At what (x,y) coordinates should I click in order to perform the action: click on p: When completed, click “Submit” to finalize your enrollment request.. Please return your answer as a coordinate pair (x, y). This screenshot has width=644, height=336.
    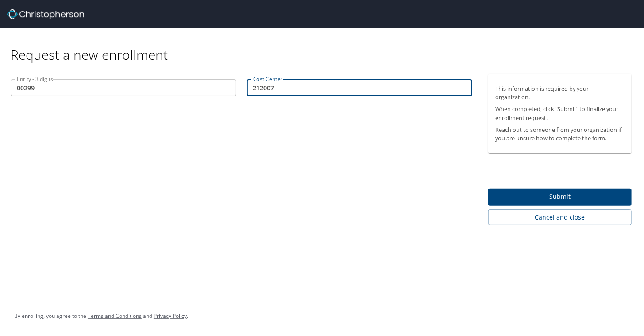
    Looking at the image, I should click on (560, 113).